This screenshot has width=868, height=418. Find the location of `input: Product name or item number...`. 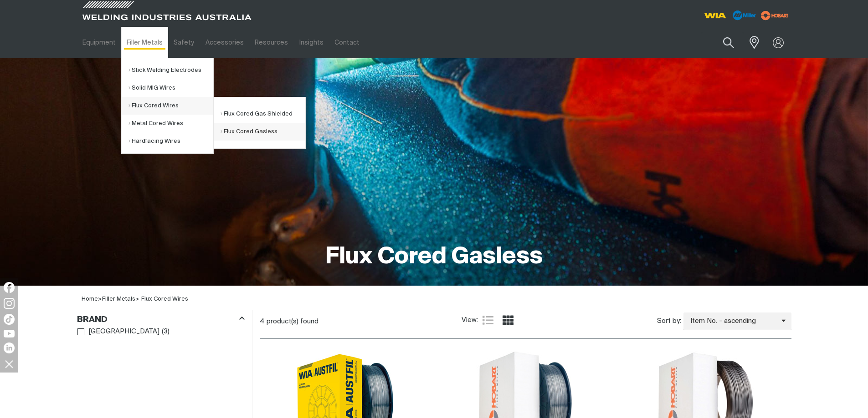

input: Product name or item number... is located at coordinates (722, 42).